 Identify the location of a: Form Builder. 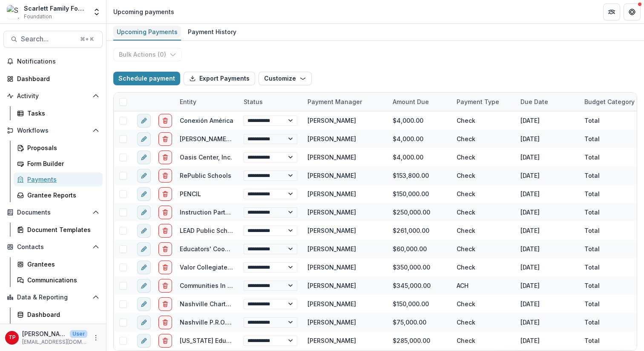
(58, 164).